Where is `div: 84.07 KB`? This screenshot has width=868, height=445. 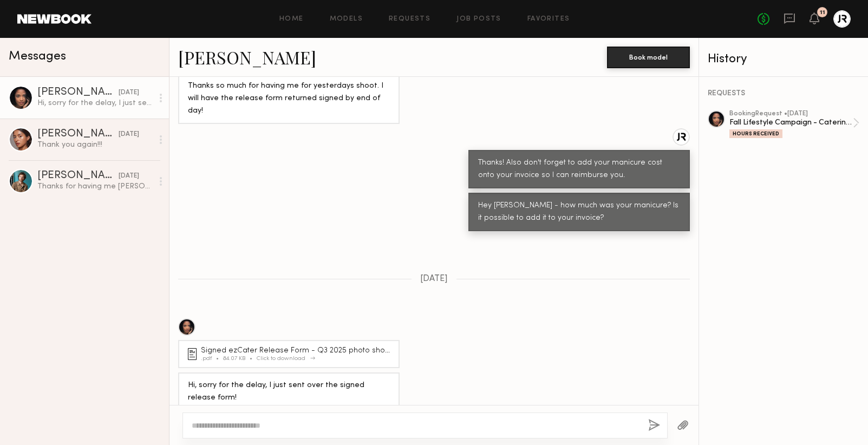
div: 84.07 KB is located at coordinates (240, 359).